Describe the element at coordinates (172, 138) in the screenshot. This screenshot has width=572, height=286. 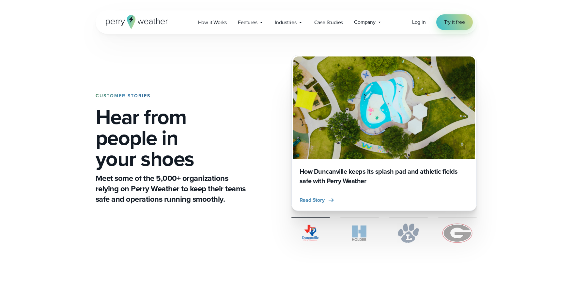
I see `h1: Hear from people in your shoes` at that location.